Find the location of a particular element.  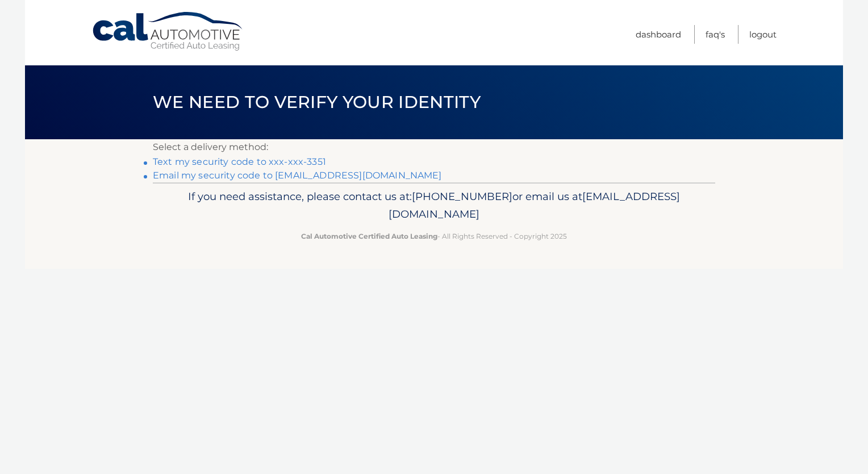

a: Dashboard is located at coordinates (659, 34).